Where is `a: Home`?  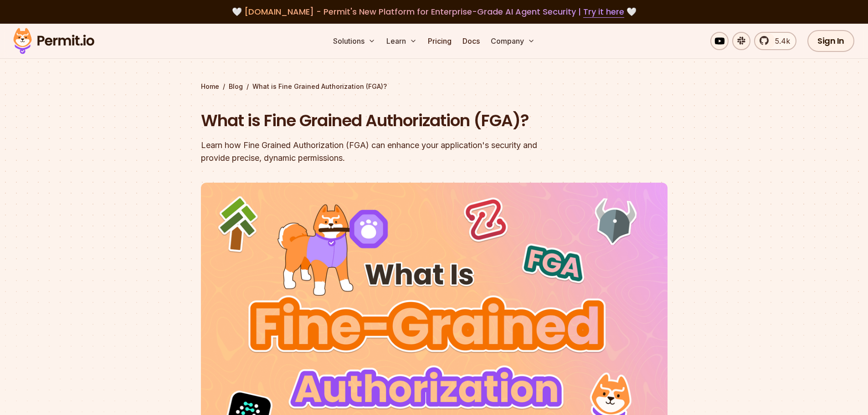
a: Home is located at coordinates (210, 86).